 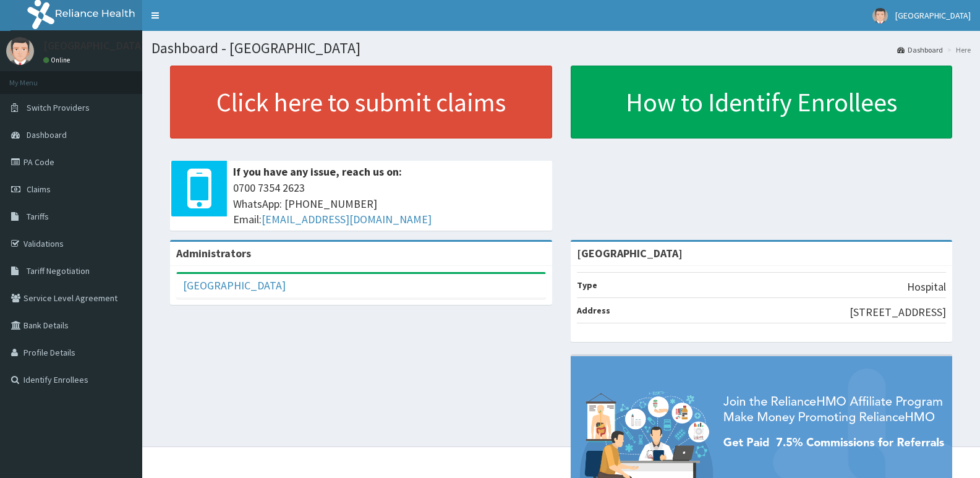 What do you see at coordinates (317, 171) in the screenshot?
I see `b: If you have any issue, reach us on:` at bounding box center [317, 171].